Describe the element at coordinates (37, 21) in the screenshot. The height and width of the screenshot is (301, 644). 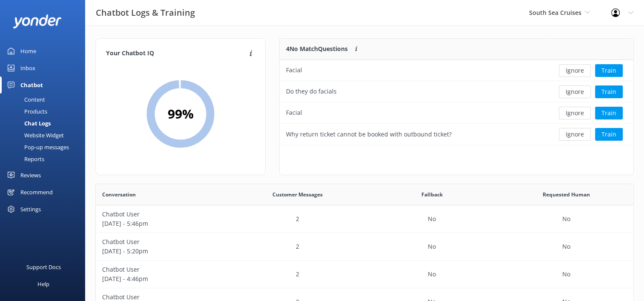
I see `img: yonder-white-logo.png` at that location.